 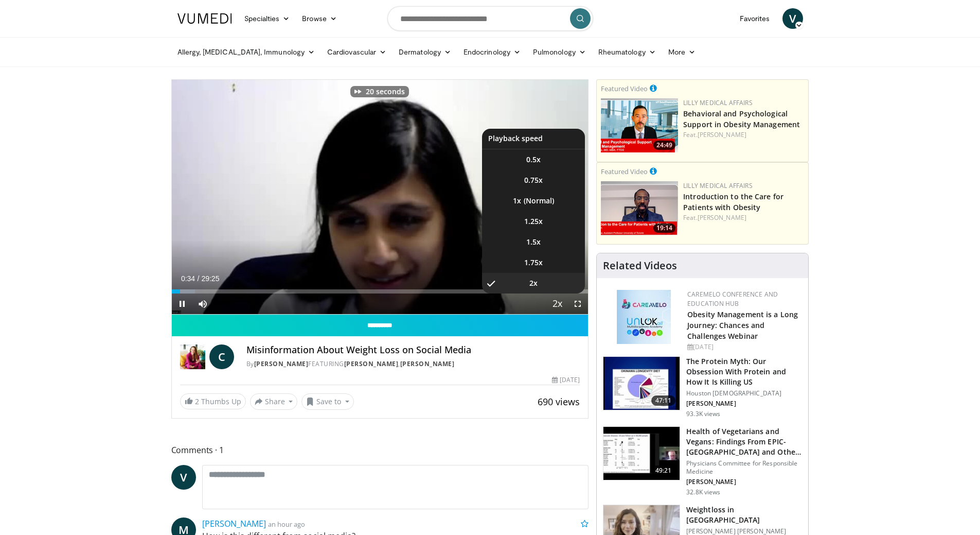 What do you see at coordinates (491, 52) in the screenshot?
I see `a: Endocrinology` at bounding box center [491, 52].